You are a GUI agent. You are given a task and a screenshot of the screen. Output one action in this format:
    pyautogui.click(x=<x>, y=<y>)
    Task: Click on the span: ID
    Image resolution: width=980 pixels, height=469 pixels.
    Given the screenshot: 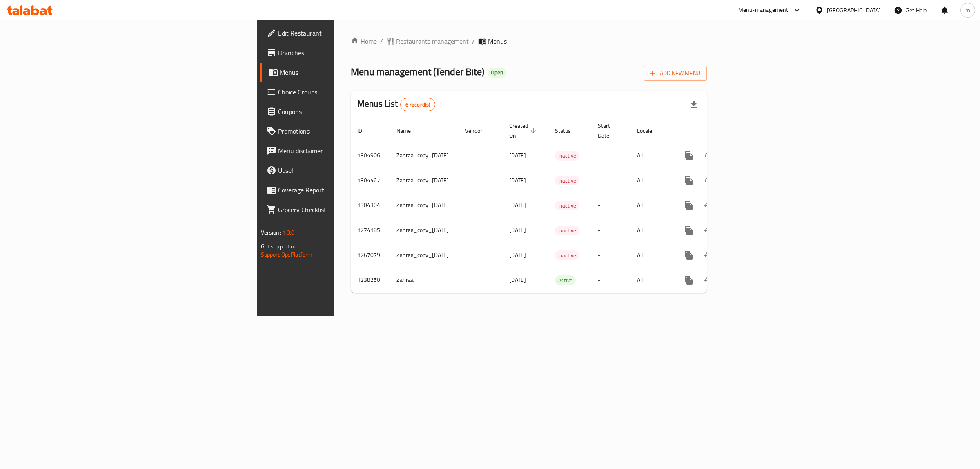 What is the action you would take?
    pyautogui.click(x=365, y=131)
    